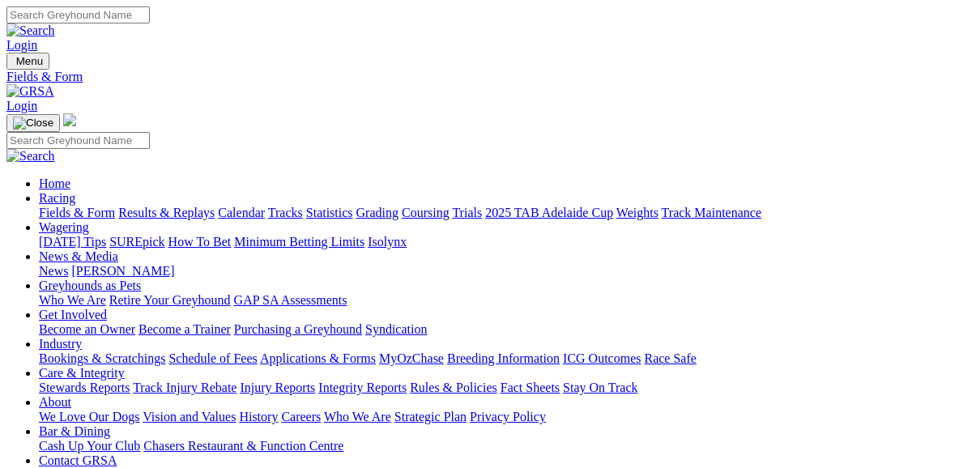 The height and width of the screenshot is (468, 980). I want to click on a: Isolynx, so click(387, 242).